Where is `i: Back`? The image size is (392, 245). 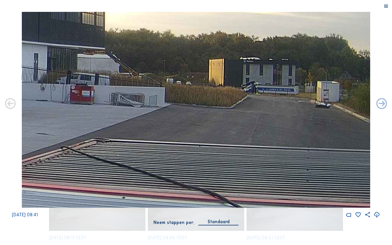 i: Back is located at coordinates (381, 104).